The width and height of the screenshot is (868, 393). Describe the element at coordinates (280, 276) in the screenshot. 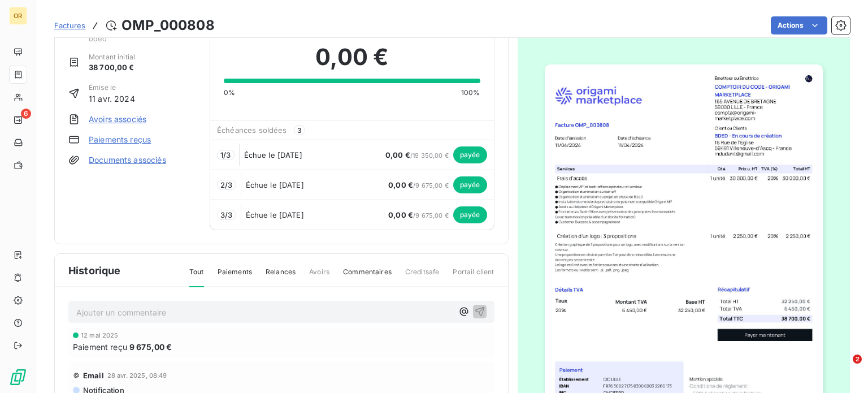

I see `span: Relances` at that location.